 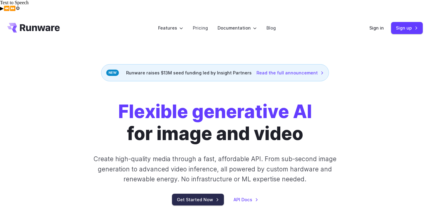 What do you see at coordinates (377, 28) in the screenshot?
I see `a: Sign in` at bounding box center [377, 28].